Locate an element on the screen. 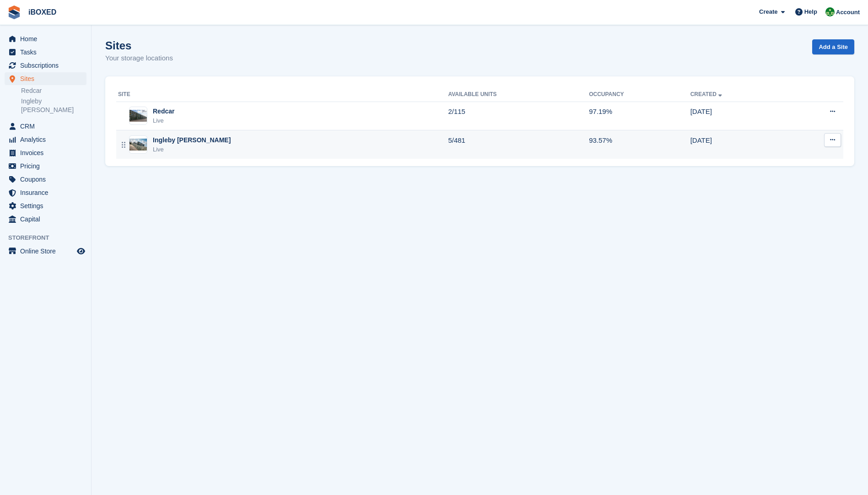 The height and width of the screenshot is (495, 868). a: Preview store is located at coordinates (81, 251).